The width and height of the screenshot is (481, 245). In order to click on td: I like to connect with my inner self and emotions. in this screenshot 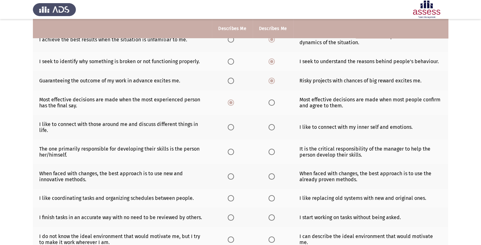, I will do `click(371, 127)`.